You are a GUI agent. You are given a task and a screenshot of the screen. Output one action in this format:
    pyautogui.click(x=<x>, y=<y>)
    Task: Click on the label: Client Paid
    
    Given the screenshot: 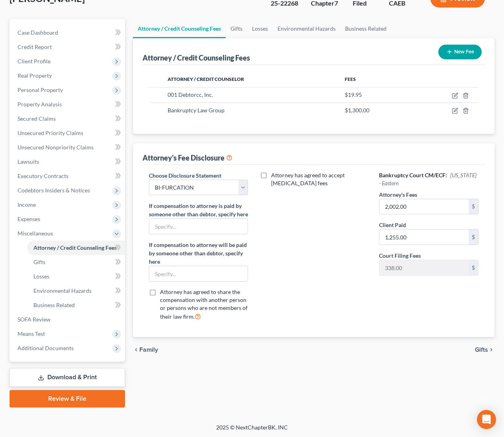 What is the action you would take?
    pyautogui.click(x=393, y=224)
    